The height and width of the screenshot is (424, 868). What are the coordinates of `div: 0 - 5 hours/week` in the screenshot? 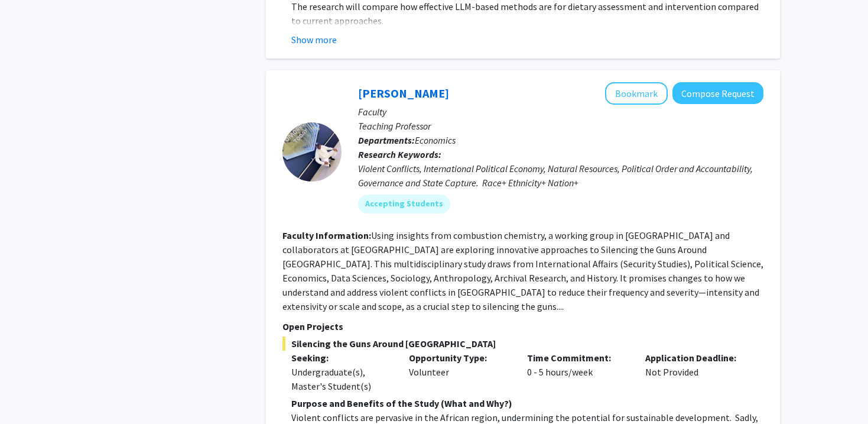 It's located at (578, 372).